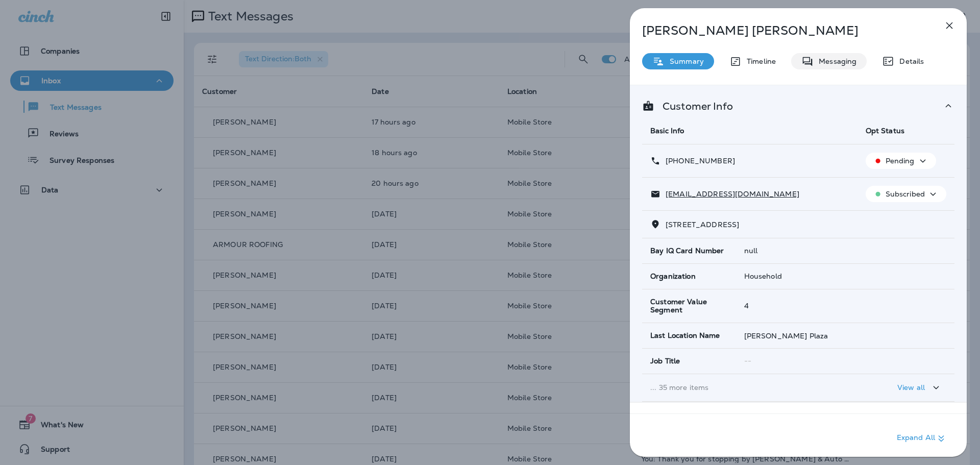  What do you see at coordinates (922, 438) in the screenshot?
I see `p: Expand All` at bounding box center [922, 438].